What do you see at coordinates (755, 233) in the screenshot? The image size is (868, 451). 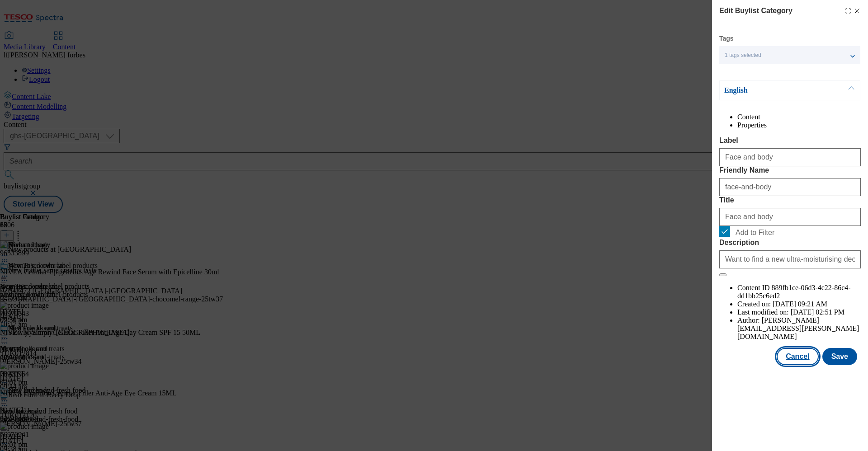 I see `span: Add to Filter` at bounding box center [755, 233].